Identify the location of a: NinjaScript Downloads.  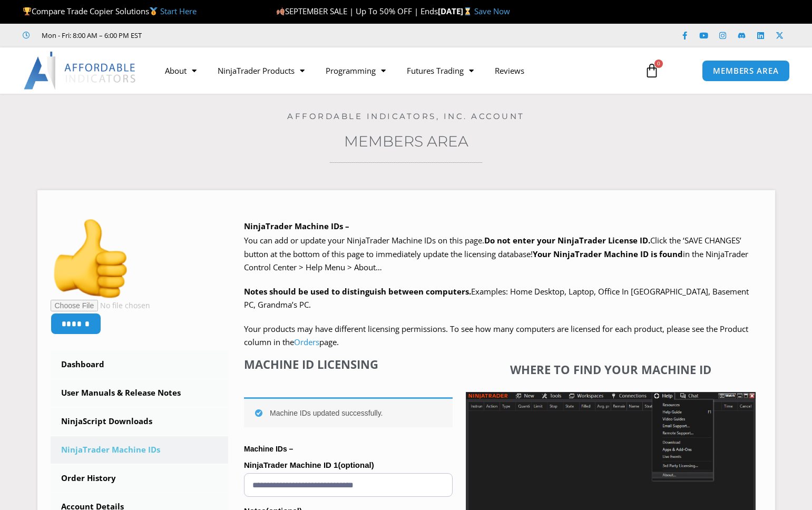
(139, 421).